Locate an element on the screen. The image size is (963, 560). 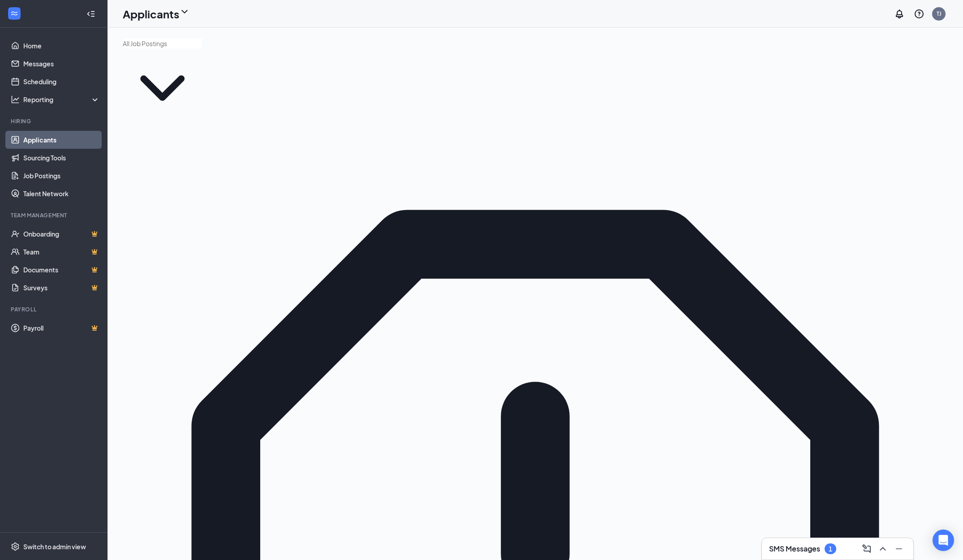
div: Payroll is located at coordinates (54, 309).